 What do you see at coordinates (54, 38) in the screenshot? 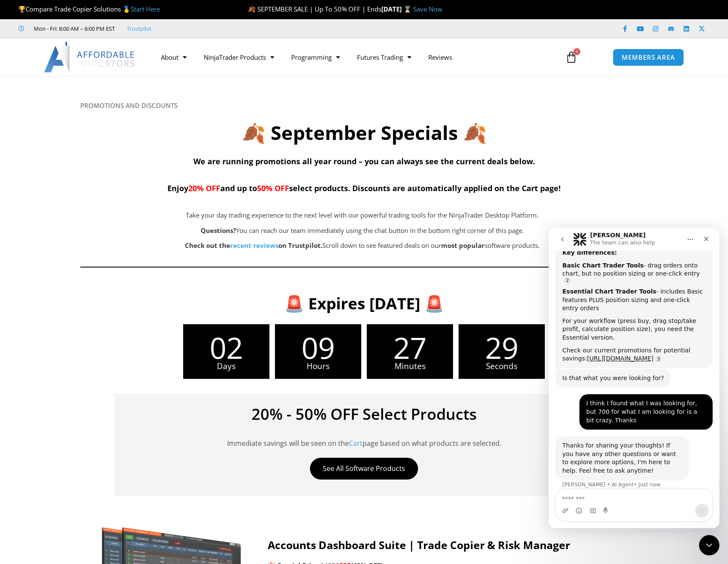
I see `b: Basic Chart Trader Tools` at bounding box center [54, 38].